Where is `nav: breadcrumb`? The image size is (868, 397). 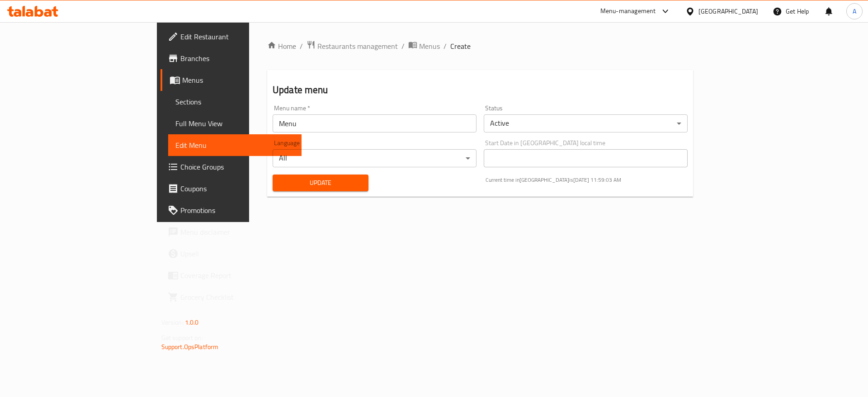 nav: breadcrumb is located at coordinates (480, 46).